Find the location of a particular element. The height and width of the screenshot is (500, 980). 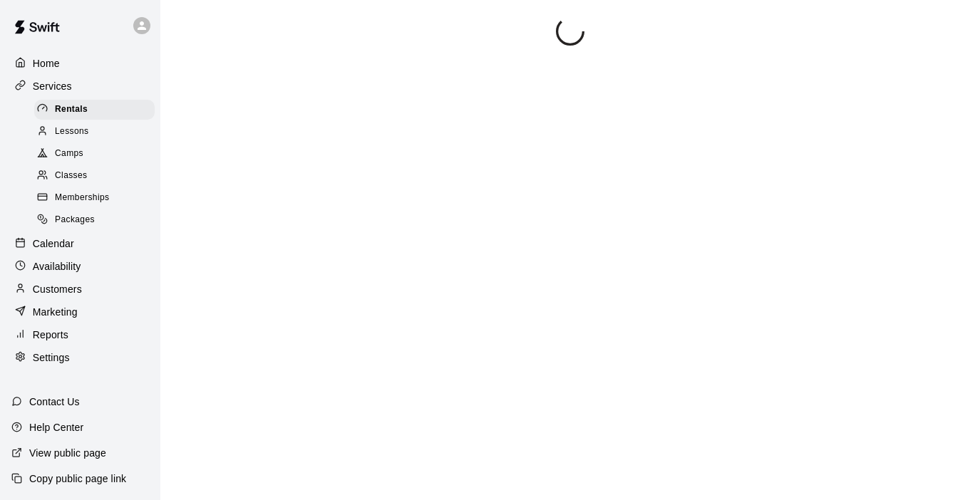

div: Settings is located at coordinates (80, 358).